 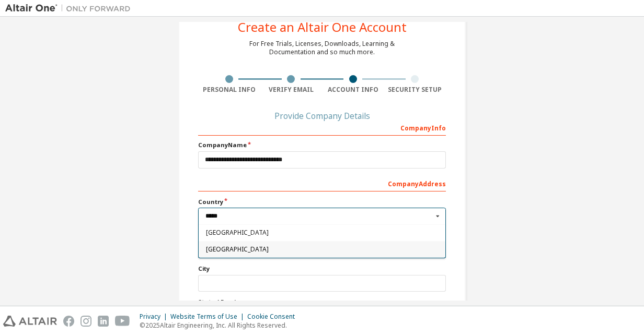 What do you see at coordinates (71, 8) in the screenshot?
I see `img: Altair One` at bounding box center [71, 8].